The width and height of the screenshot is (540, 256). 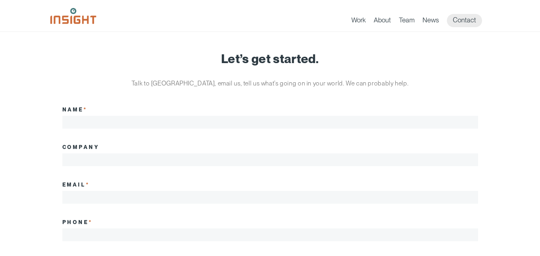 I want to click on a: About, so click(x=382, y=22).